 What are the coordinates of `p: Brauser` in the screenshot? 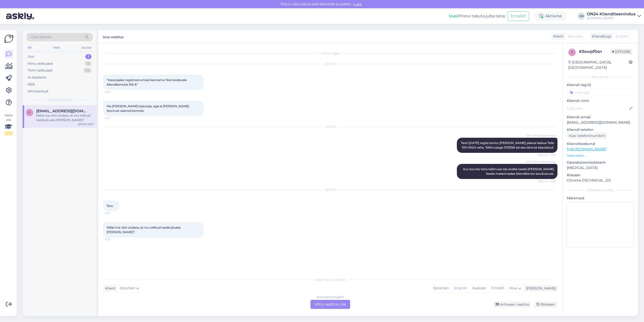 It's located at (600, 175).